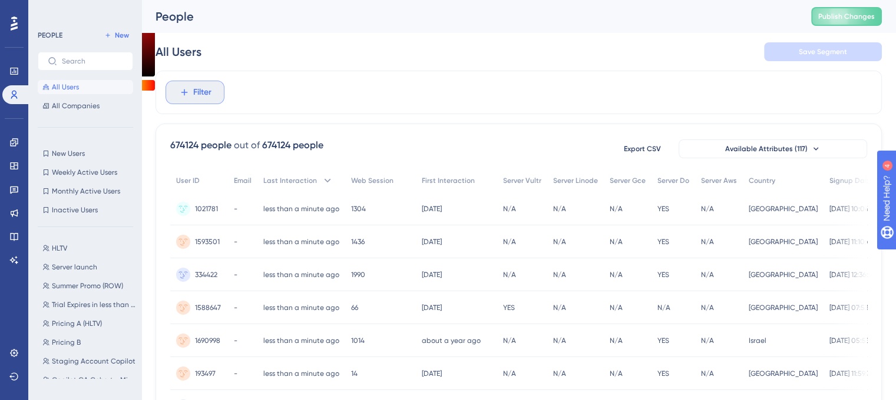 The height and width of the screenshot is (400, 896). Describe the element at coordinates (122, 35) in the screenshot. I see `span: New` at that location.